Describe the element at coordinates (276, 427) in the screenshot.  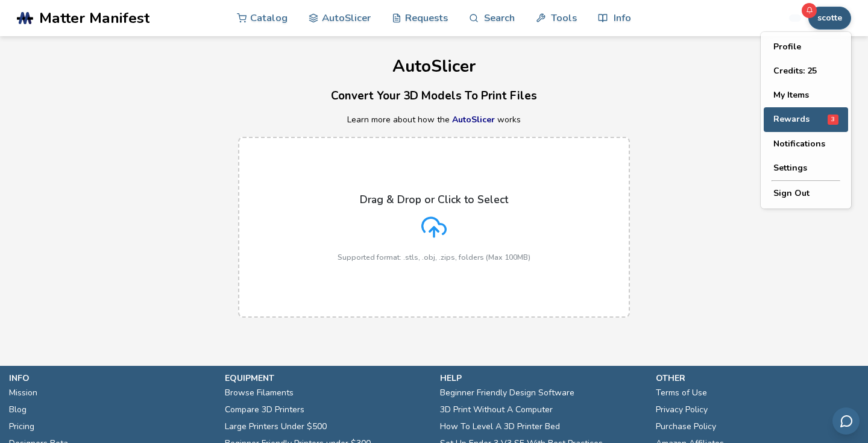
I see `a: Large Printers Under $500` at that location.